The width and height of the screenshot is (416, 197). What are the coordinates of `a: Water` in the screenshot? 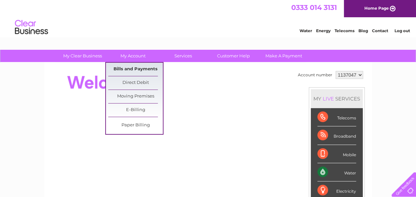 It's located at (306, 30).